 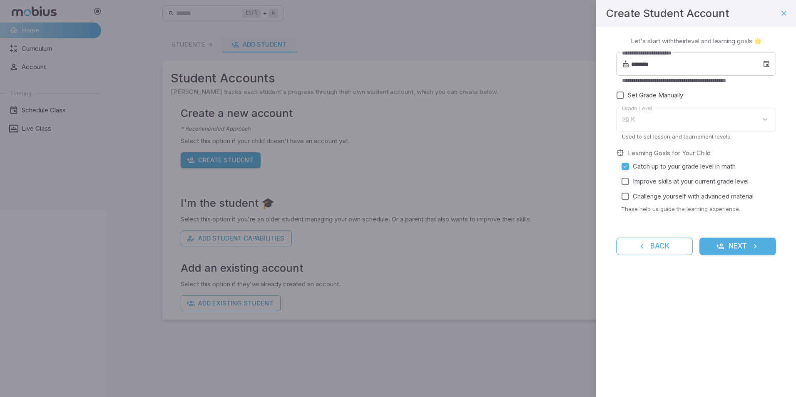 I want to click on label: Grade Level, so click(x=637, y=108).